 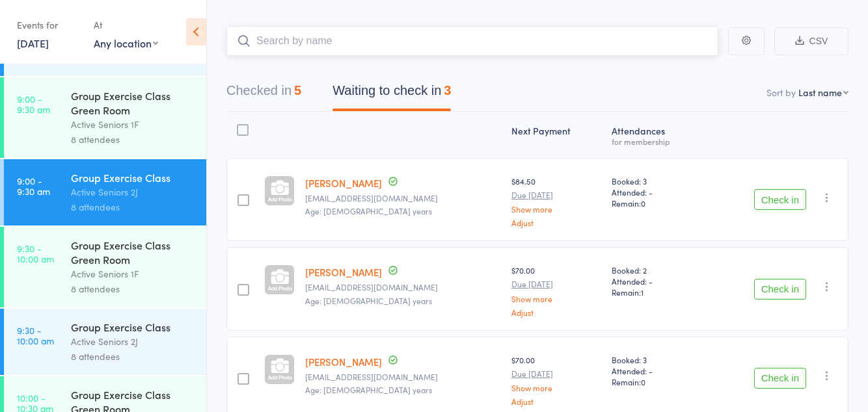 I want to click on a: 9:30 -10:00 amGroup Exercise ClassActive Seniors 2J8 attendees, so click(x=105, y=342).